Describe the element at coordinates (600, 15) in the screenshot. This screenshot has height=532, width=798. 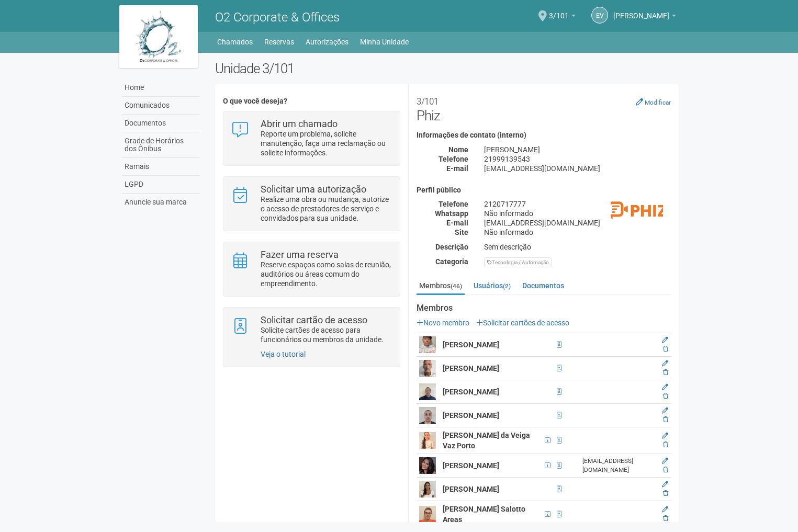
I see `a: EV` at that location.